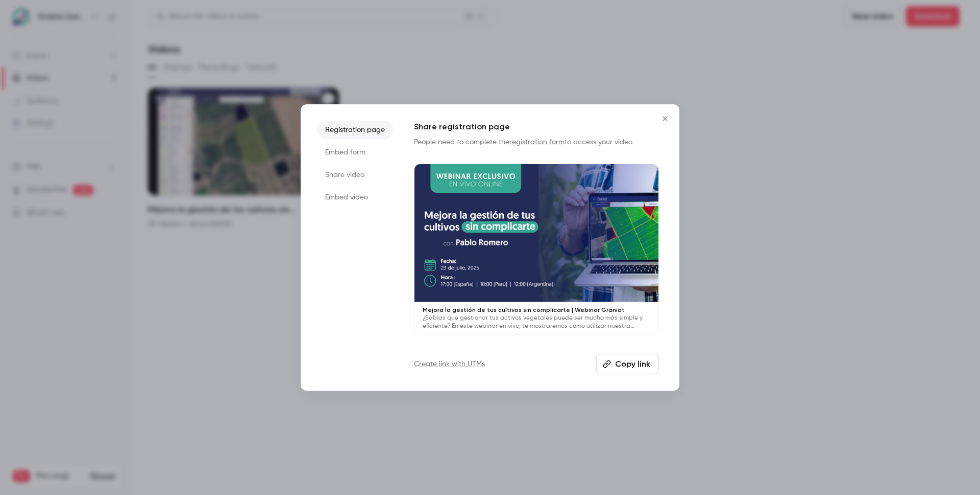 This screenshot has width=980, height=495. What do you see at coordinates (355, 175) in the screenshot?
I see `li: Share video` at bounding box center [355, 175].